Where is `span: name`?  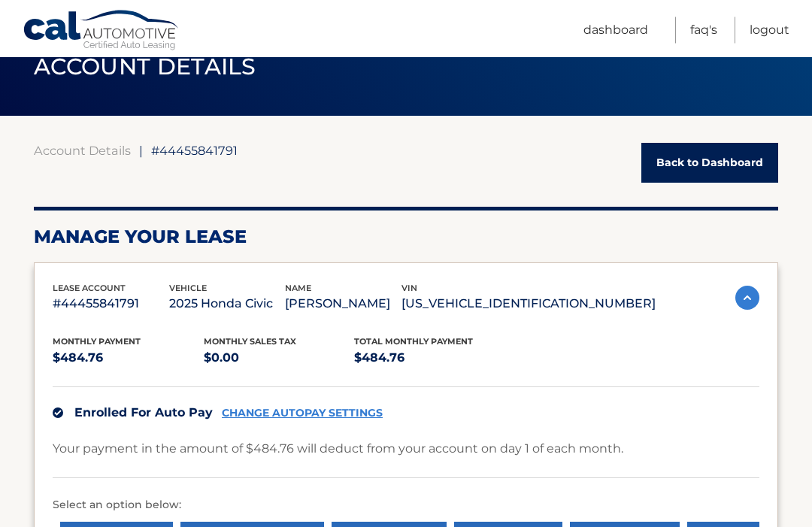
span: name is located at coordinates (298, 289).